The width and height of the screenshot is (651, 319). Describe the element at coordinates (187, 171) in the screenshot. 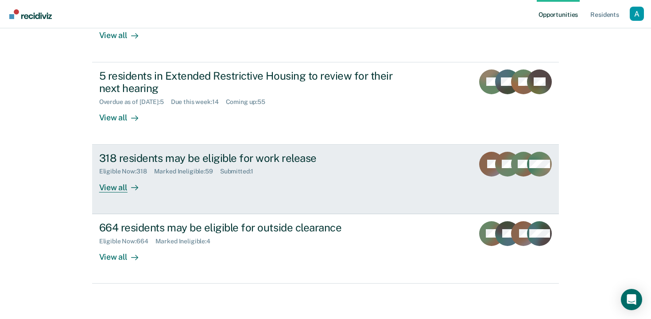

I see `div: Marked Ineligible : 59` at that location.